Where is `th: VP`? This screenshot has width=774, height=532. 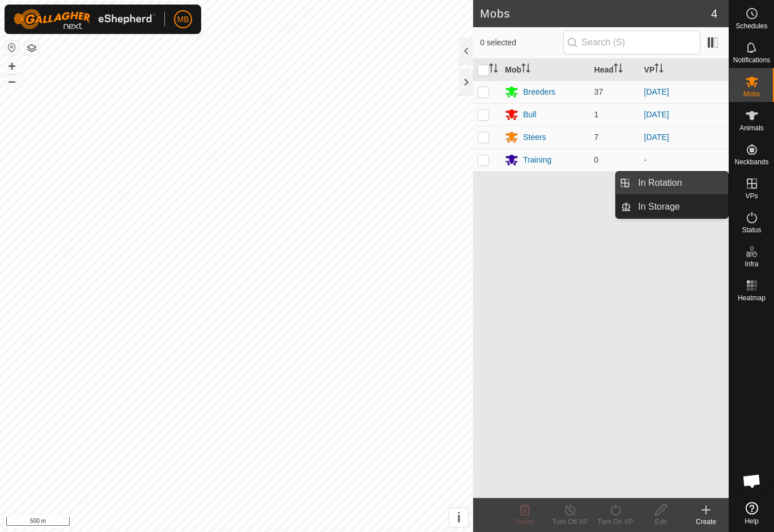
th: VP is located at coordinates (684, 70).